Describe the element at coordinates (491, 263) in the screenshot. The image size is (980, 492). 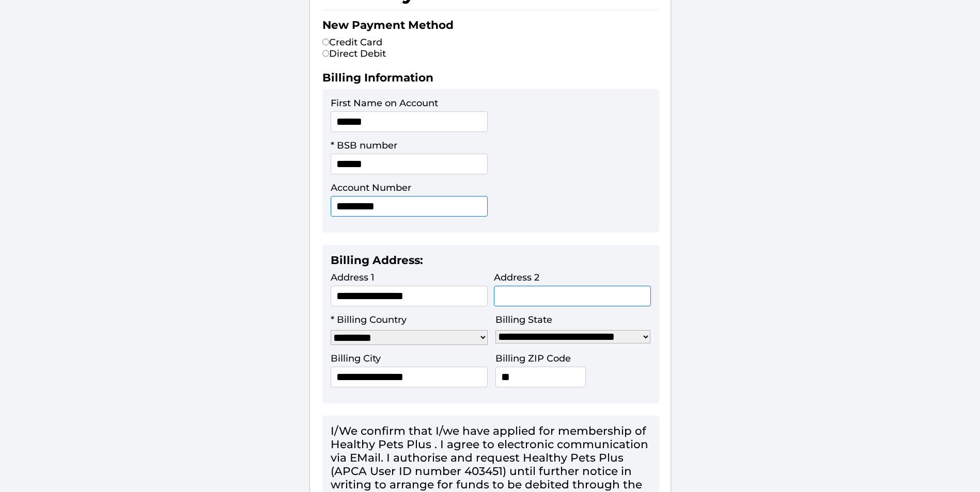
I see `h2: Billing Address:` at that location.